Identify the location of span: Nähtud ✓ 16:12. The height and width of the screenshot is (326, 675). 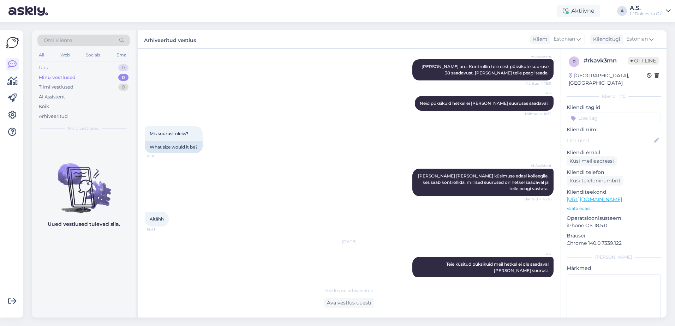
(538, 114).